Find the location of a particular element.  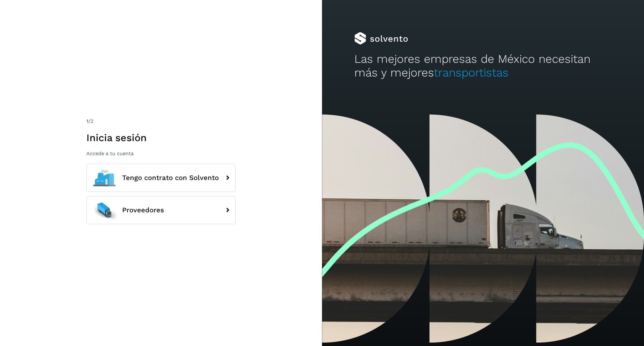

span: 1 is located at coordinates (87, 121).